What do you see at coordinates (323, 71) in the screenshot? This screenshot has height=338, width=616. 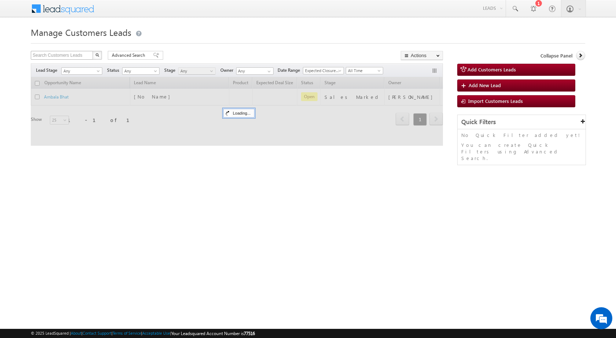 I see `a: Expected Closure Date` at bounding box center [323, 71].